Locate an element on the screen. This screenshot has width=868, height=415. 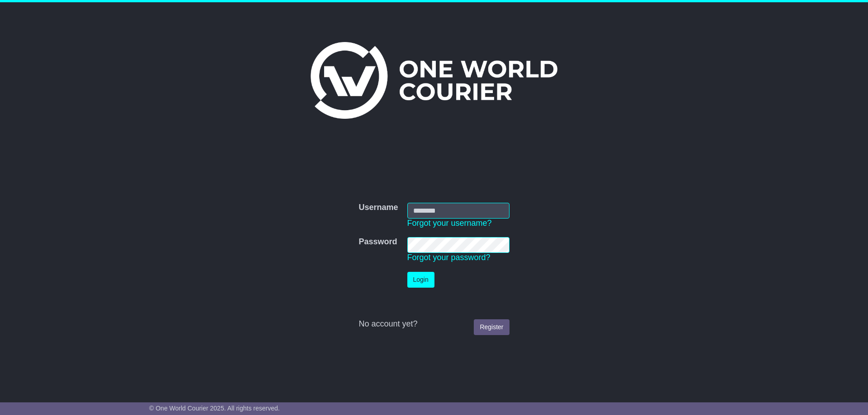
img: One World is located at coordinates (434, 81).